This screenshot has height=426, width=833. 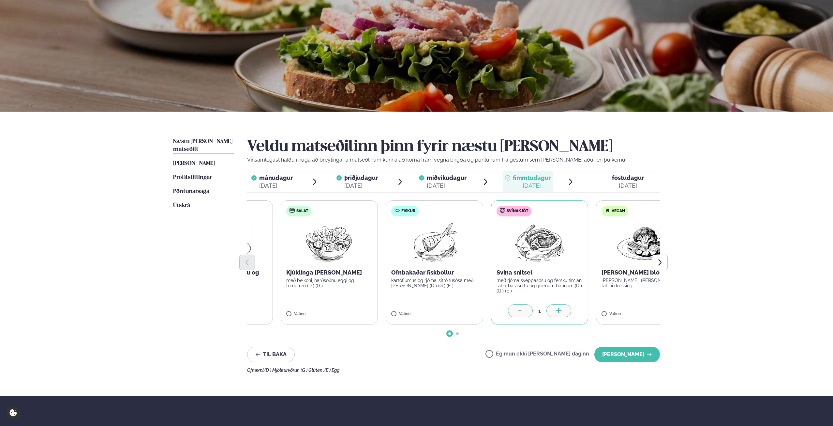 I want to click on span: fimmtudagur, so click(x=532, y=177).